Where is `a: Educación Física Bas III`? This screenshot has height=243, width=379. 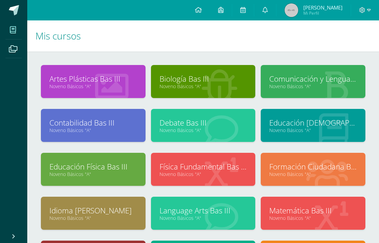 a: Educación Física Bas III is located at coordinates (93, 167).